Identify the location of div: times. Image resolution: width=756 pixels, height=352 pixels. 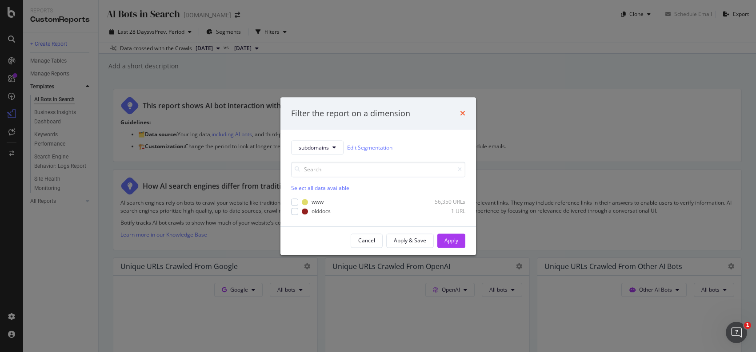
(463, 114).